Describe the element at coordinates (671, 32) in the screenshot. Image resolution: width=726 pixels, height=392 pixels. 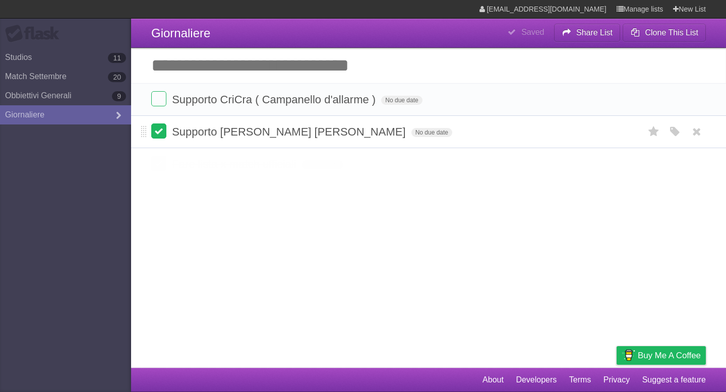
I see `b: Clone This List` at that location.